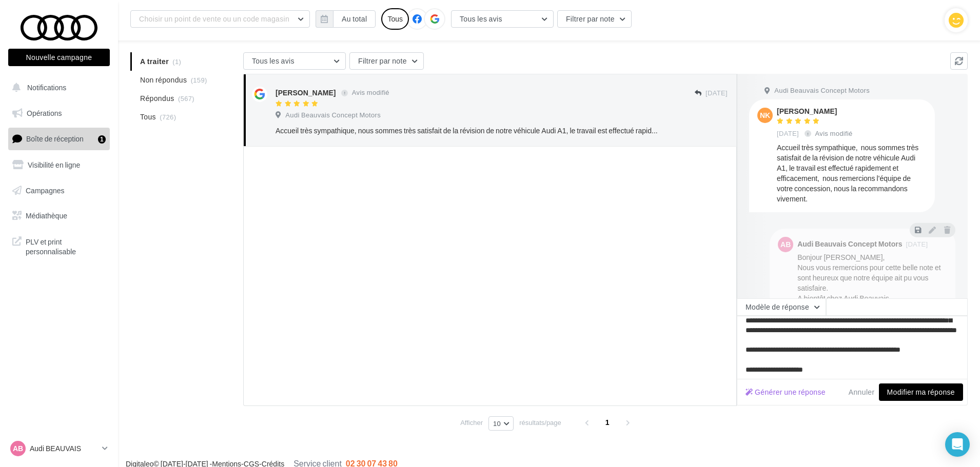 The height and width of the screenshot is (467, 980). I want to click on a: Campagnes, so click(59, 190).